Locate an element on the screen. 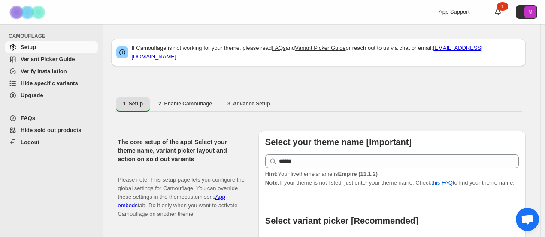 The width and height of the screenshot is (545, 237). a: Setup is located at coordinates (52, 47).